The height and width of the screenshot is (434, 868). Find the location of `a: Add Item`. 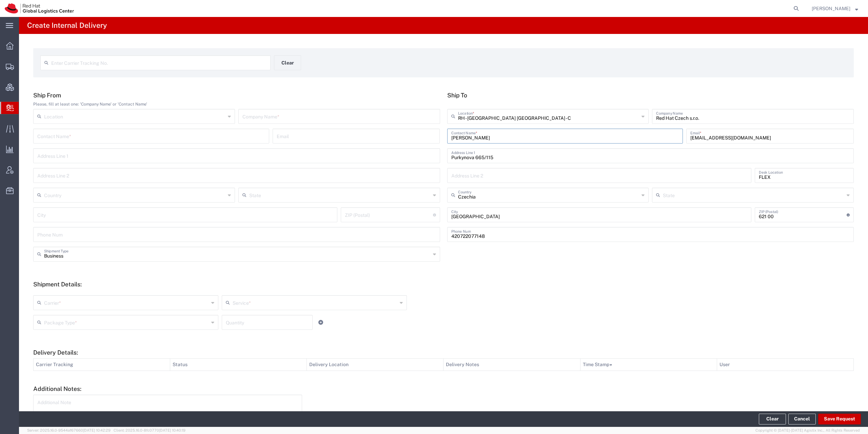

a: Add Item is located at coordinates (321, 322).